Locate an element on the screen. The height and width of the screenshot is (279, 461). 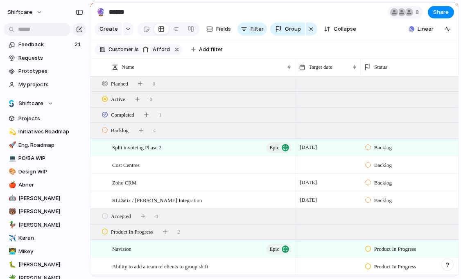
div: 💫Initiatives Roadmap is located at coordinates (45, 132).